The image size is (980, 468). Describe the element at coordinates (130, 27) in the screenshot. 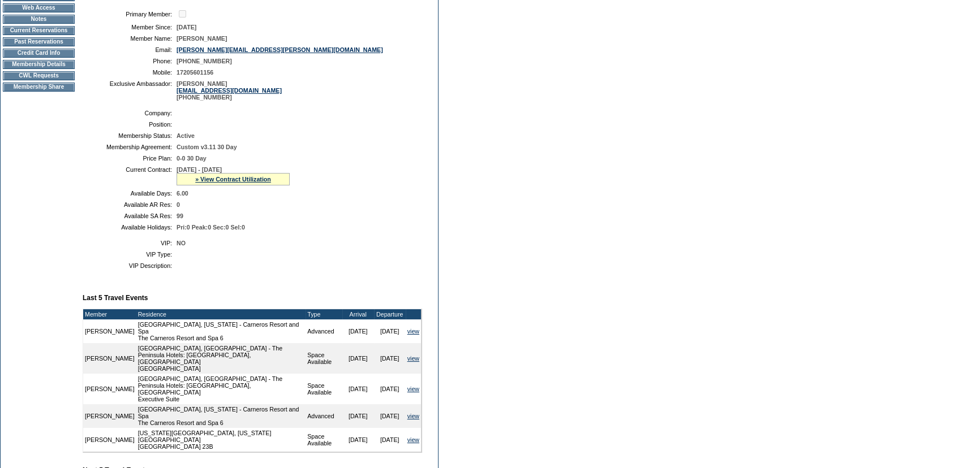

I see `td: Member Since:` at that location.